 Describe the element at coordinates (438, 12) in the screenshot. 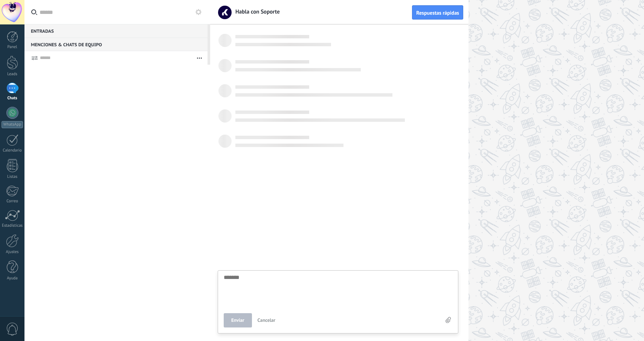

I see `button: Respuestas rápidas` at that location.